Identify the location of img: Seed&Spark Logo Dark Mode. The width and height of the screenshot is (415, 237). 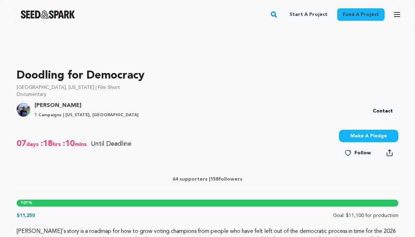
(48, 15).